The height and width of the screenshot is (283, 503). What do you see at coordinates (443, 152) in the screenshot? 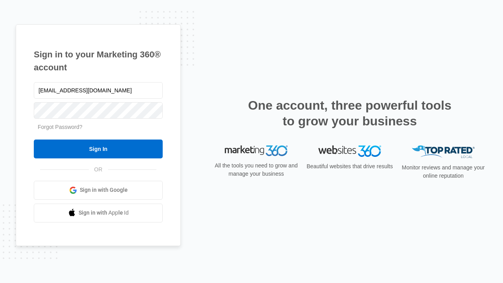
I see `img: Top Rated Local` at bounding box center [443, 152].